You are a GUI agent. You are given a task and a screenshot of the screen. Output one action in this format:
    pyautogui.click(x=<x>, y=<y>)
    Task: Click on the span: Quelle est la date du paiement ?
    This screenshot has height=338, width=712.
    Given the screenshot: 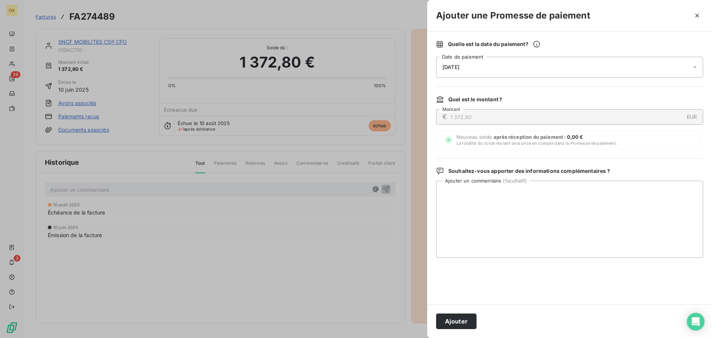 What is the action you would take?
    pyautogui.click(x=494, y=44)
    